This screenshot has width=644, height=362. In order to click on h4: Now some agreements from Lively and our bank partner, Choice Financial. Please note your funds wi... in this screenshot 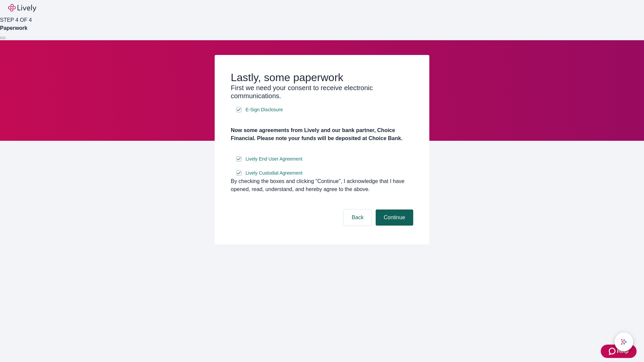, I will do `click(322, 135)`.